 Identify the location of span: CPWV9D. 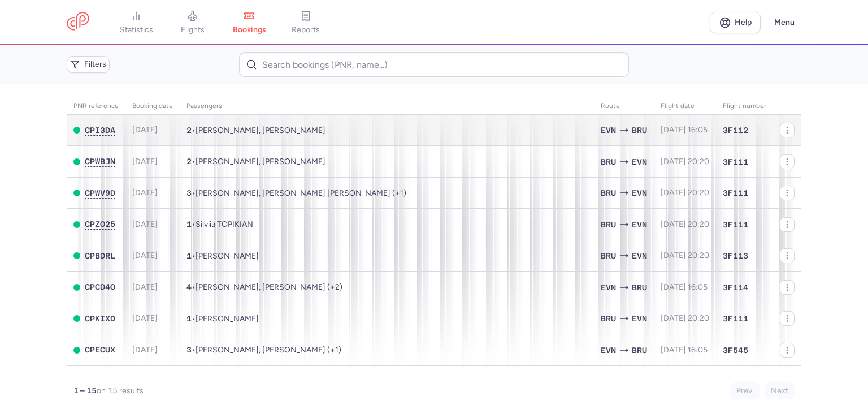
(100, 193).